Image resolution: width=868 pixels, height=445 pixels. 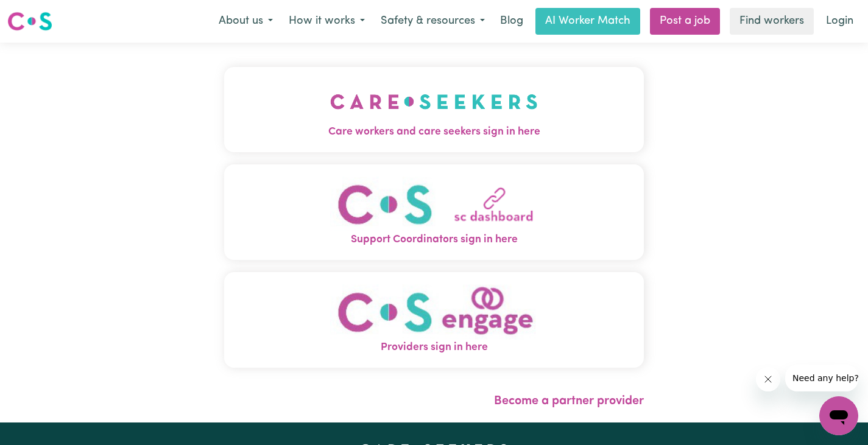 I want to click on button: Providers sign in here, so click(x=434, y=320).